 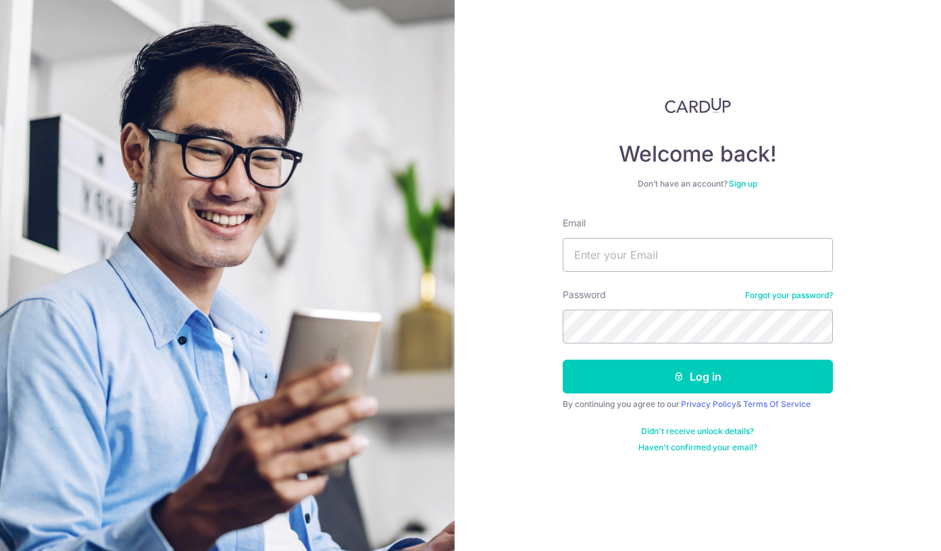 What do you see at coordinates (743, 183) in the screenshot?
I see `a: Sign up` at bounding box center [743, 183].